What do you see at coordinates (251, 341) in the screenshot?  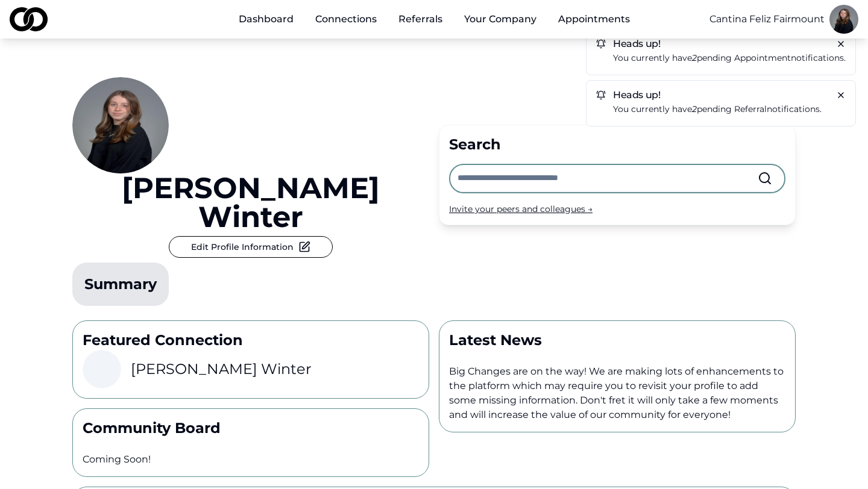 I see `p: Featured Connection` at bounding box center [251, 341].